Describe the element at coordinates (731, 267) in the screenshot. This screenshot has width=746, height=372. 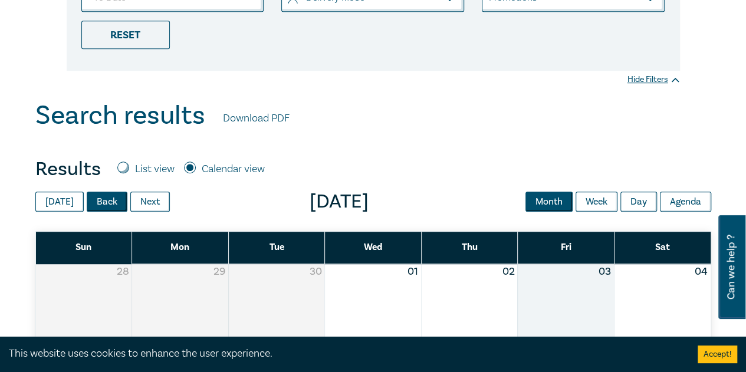
I see `span: Can we help ?` at that location.